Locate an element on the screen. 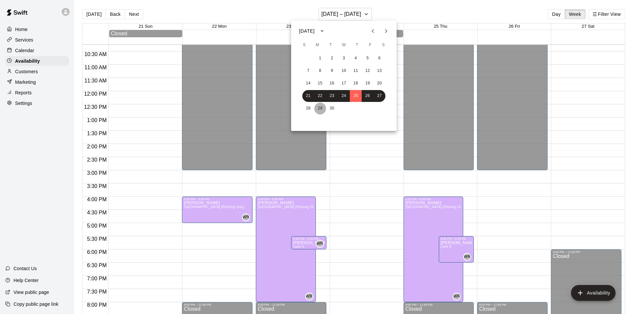 This screenshot has width=633, height=314. button: 5 is located at coordinates (368, 58).